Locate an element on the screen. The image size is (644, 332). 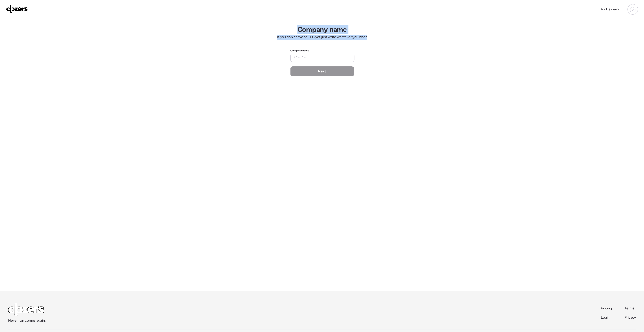
span: If you don't have an LLC yet just write whatever you want is located at coordinates (322, 37).